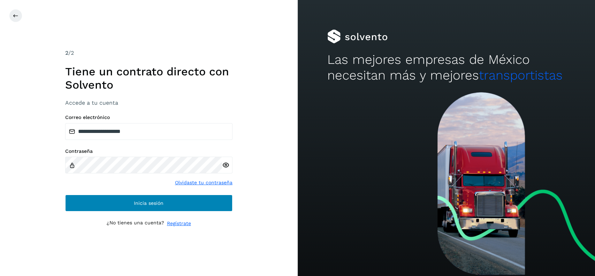 This screenshot has width=595, height=276. I want to click on h2: Las mejores empresas de México necesitan más y mejores, so click(446, 67).